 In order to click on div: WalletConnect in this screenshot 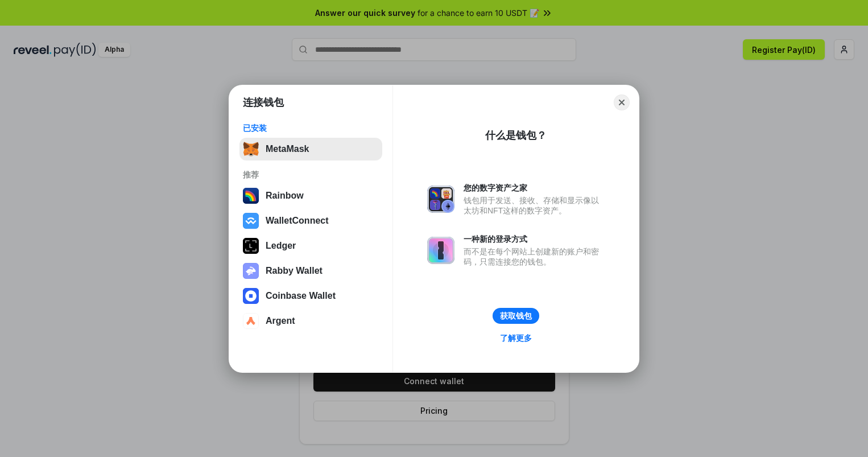, I will do `click(297, 221)`.